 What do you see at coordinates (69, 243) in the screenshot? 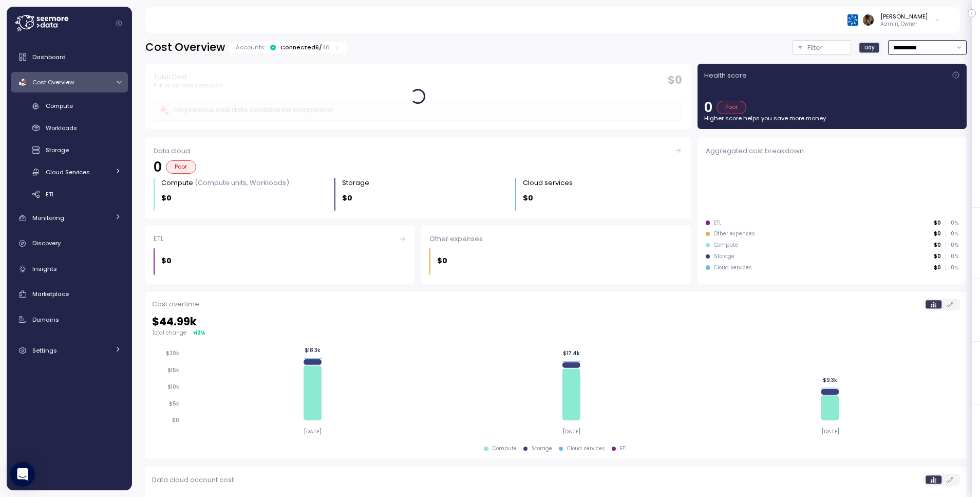
I see `a: Discovery` at bounding box center [69, 243].